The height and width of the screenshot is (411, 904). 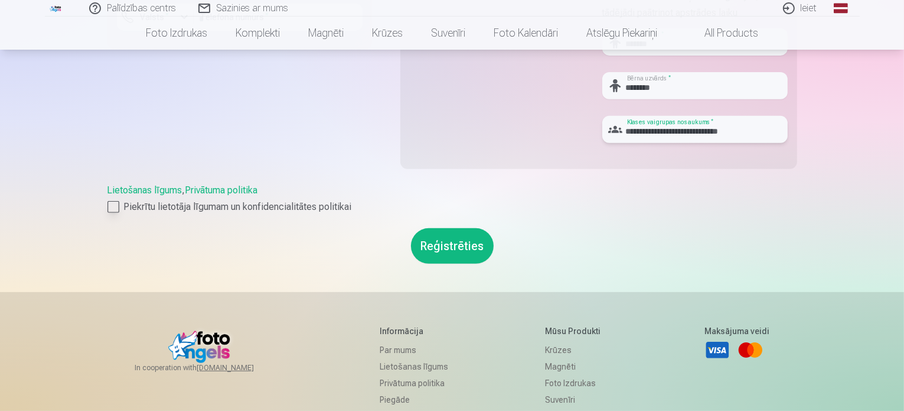 I want to click on a: Komplekti, so click(x=258, y=33).